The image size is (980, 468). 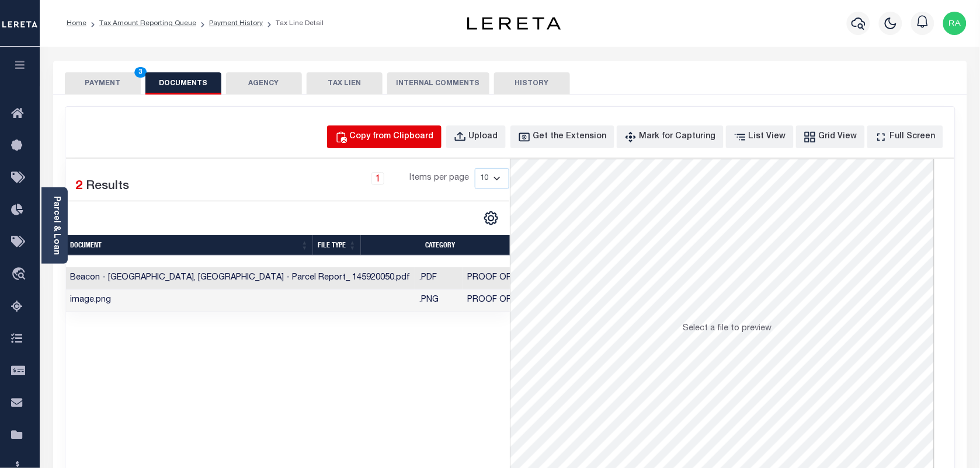 What do you see at coordinates (728, 329) in the screenshot?
I see `span: Select a file to preview` at bounding box center [728, 329].